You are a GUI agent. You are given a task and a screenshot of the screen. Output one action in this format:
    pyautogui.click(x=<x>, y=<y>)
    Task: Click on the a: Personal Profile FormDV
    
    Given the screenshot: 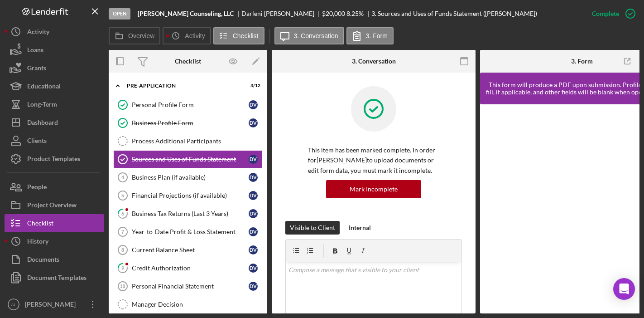 What is the action you would take?
    pyautogui.click(x=188, y=105)
    